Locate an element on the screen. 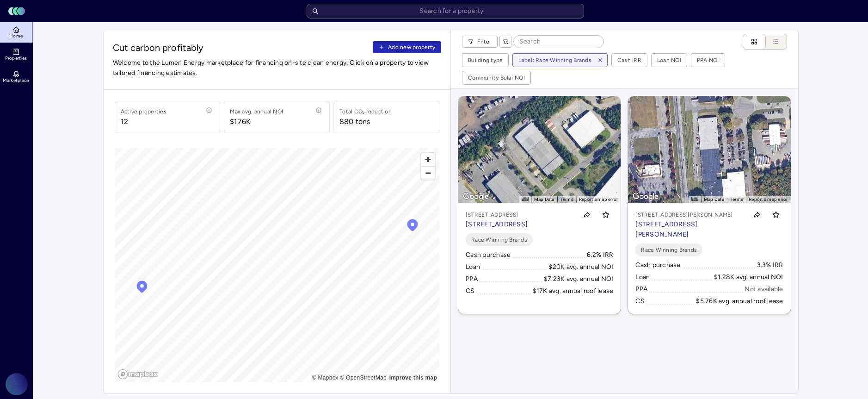  span: Cut carbon profitably is located at coordinates (241, 48).